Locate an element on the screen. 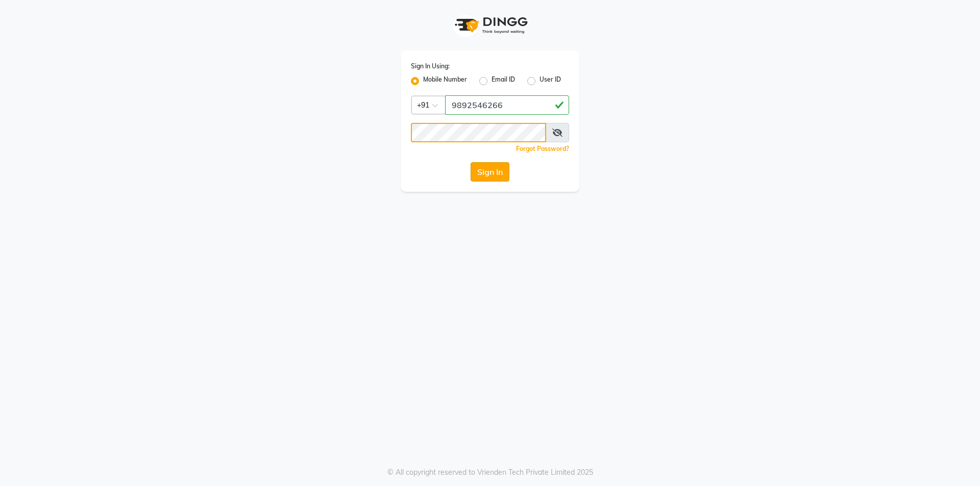 The image size is (980, 486). label: User ID is located at coordinates (550, 81).